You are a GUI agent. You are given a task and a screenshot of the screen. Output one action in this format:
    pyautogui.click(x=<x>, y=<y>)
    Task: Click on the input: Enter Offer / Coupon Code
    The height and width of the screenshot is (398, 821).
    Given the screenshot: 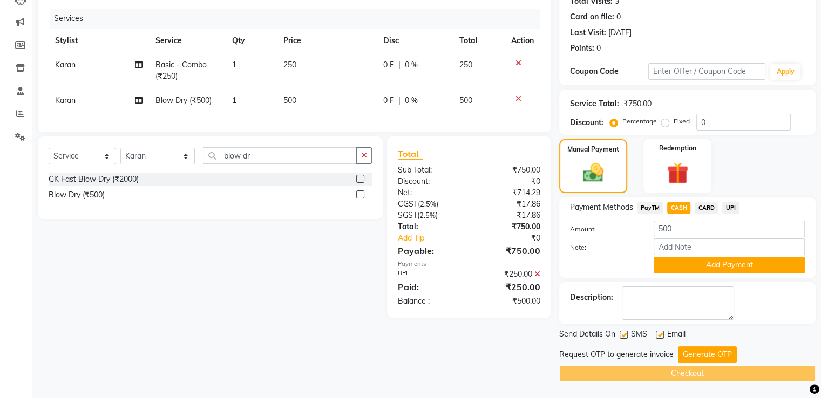 What is the action you would take?
    pyautogui.click(x=707, y=71)
    